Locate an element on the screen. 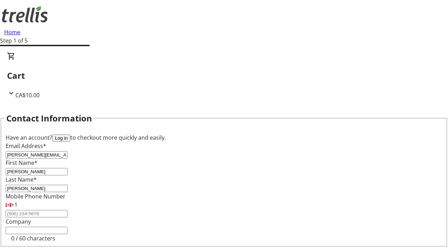 Image resolution: width=448 pixels, height=252 pixels. h2: Contact Information is located at coordinates (49, 118).